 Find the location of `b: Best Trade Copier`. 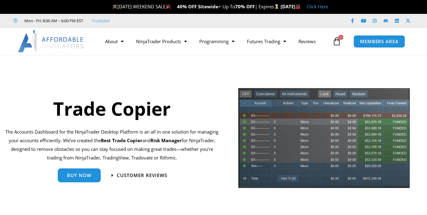

b: Best Trade Copier is located at coordinates (121, 141).